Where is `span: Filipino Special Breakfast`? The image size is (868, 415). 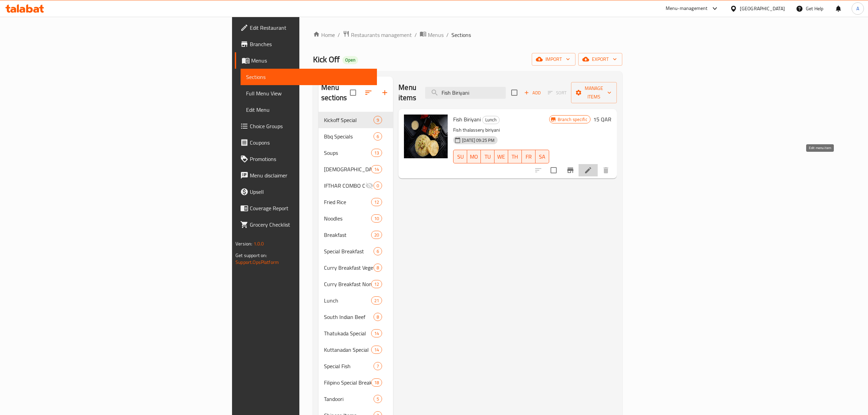
span: Filipino Special Breakfast is located at coordinates (348, 382).